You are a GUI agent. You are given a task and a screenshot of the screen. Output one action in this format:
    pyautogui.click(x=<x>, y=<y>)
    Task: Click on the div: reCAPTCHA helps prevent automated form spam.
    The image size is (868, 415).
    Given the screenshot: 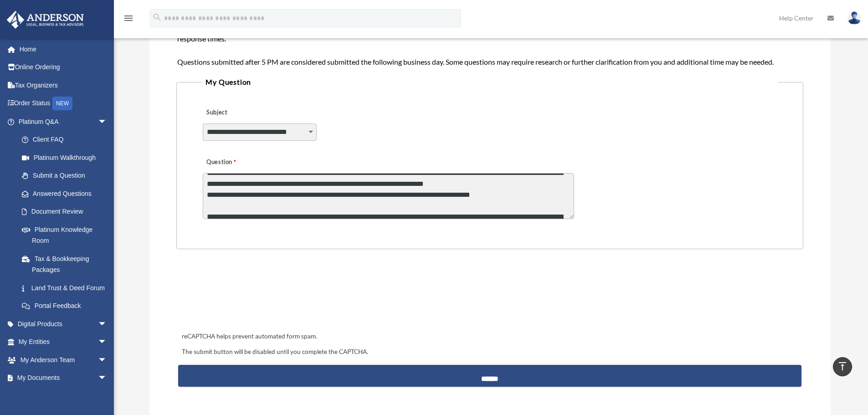 What is the action you would take?
    pyautogui.click(x=489, y=336)
    